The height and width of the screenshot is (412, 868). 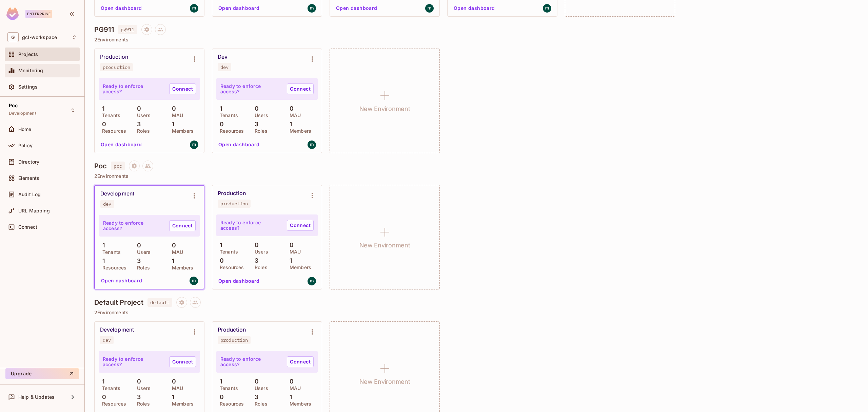 What do you see at coordinates (118, 166) in the screenshot?
I see `span: poc` at bounding box center [118, 166].